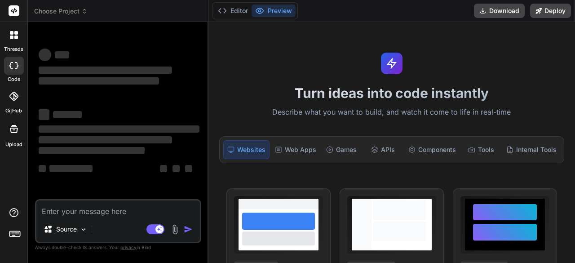  What do you see at coordinates (392, 112) in the screenshot?
I see `p: Describe what you want to build, and watch it come to life in real-time` at bounding box center [392, 112].